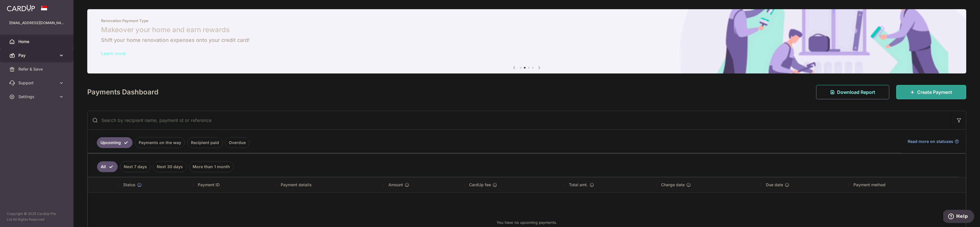 The width and height of the screenshot is (980, 227). What do you see at coordinates (19, 6) in the screenshot?
I see `span: Help` at bounding box center [19, 6].